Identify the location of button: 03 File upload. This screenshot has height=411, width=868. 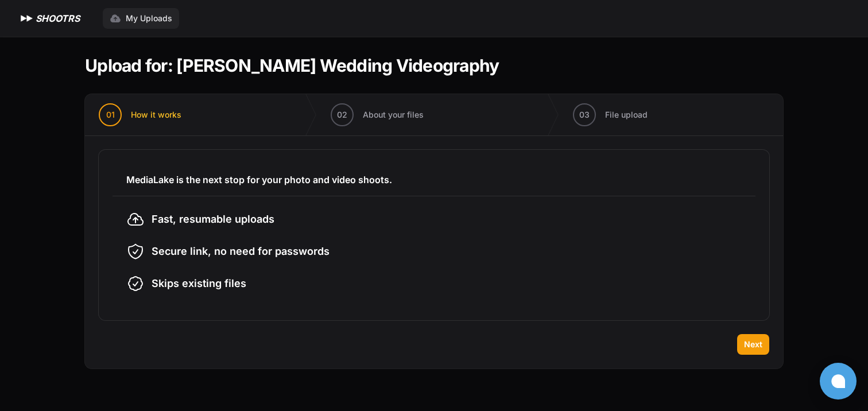
(611, 115).